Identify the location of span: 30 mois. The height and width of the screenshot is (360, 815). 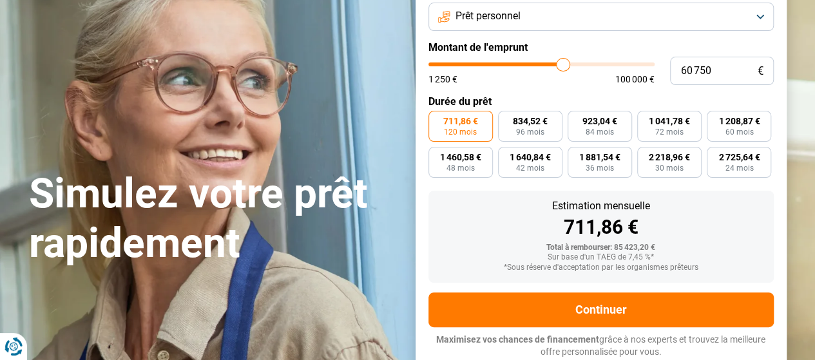
(669, 168).